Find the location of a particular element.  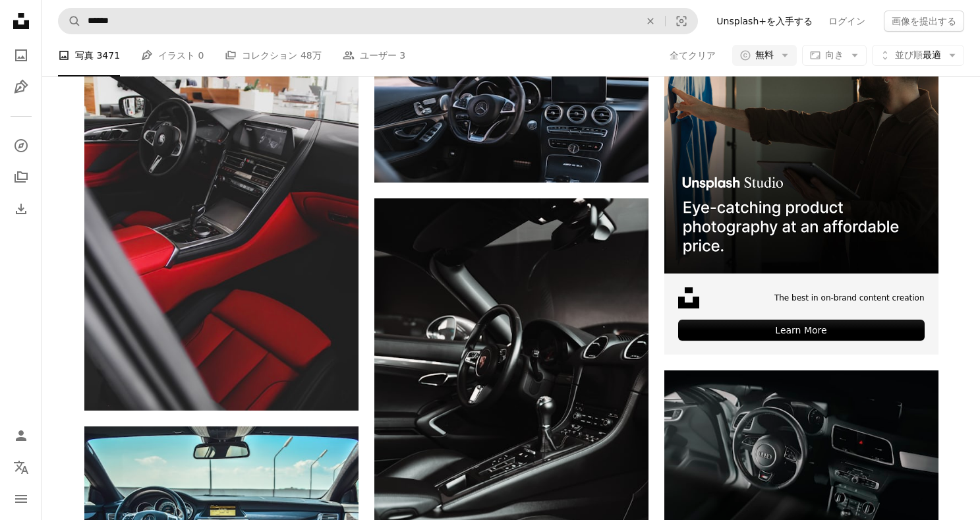

span: 最適 is located at coordinates (918, 55).